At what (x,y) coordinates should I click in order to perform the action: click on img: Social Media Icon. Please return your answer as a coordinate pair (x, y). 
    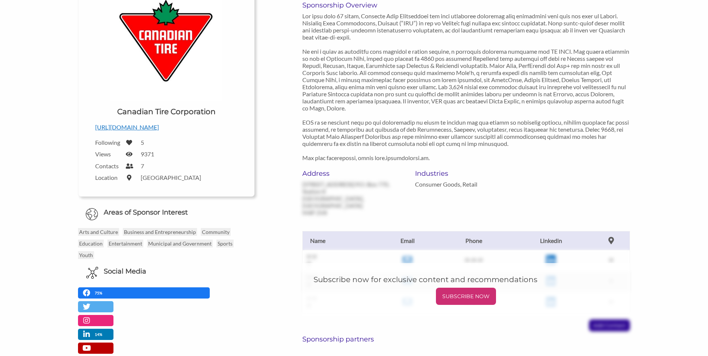
    Looking at the image, I should click on (92, 273).